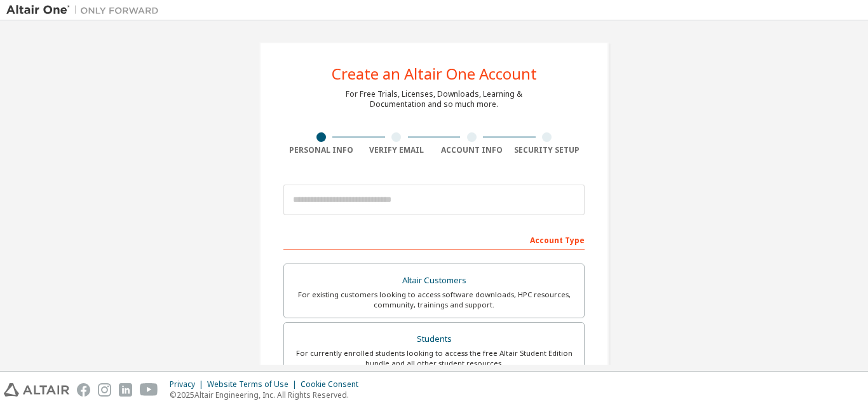 The height and width of the screenshot is (408, 868). Describe the element at coordinates (434, 74) in the screenshot. I see `div: Create an Altair One Account` at that location.